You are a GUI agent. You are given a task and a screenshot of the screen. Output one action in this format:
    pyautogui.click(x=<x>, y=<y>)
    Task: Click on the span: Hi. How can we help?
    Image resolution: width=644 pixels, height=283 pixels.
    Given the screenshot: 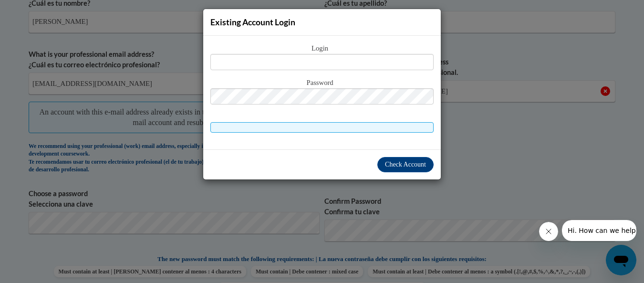 What is the action you would take?
    pyautogui.click(x=41, y=11)
    